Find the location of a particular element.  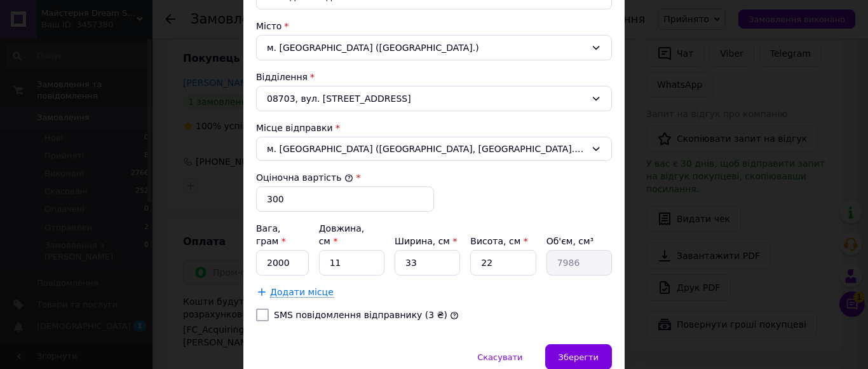

div: Об'єм, см³ is located at coordinates (579, 241).